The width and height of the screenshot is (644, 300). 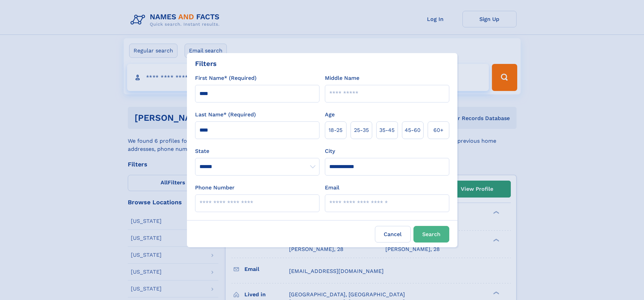 What do you see at coordinates (206, 64) in the screenshot?
I see `div: Filters` at bounding box center [206, 64].